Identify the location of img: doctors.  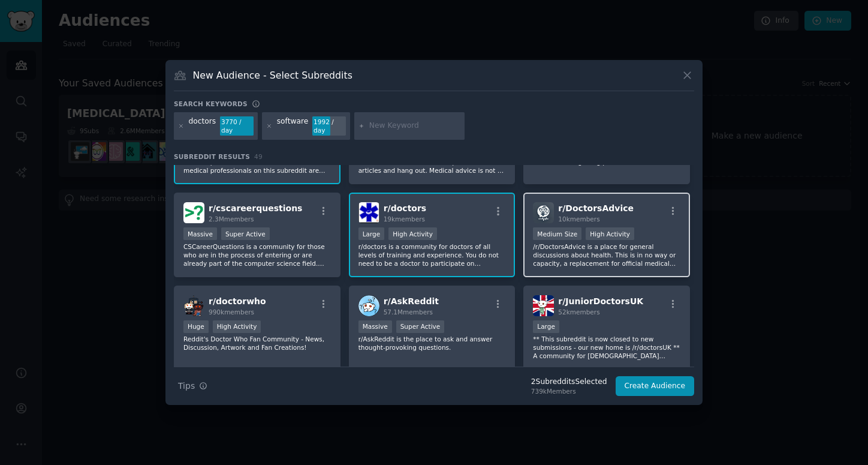
(369, 213).